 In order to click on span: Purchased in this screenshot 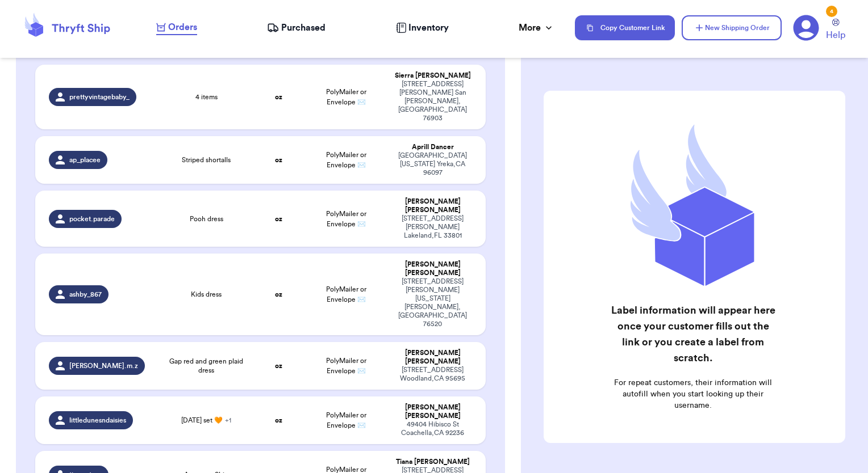, I will do `click(303, 28)`.